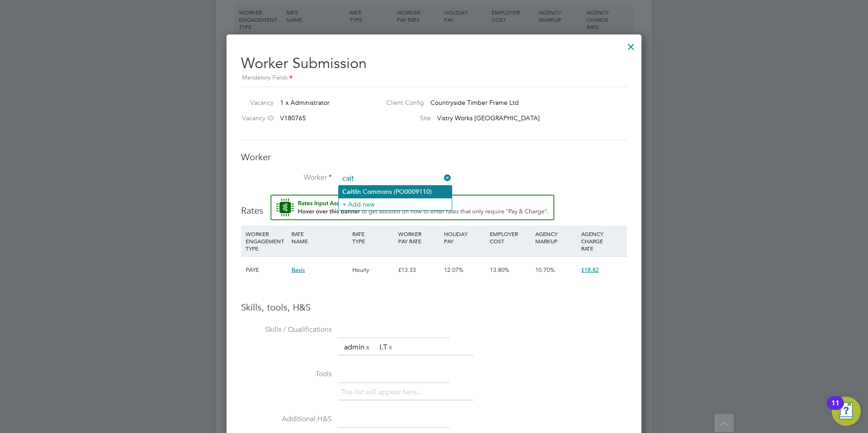  I want to click on h2: Worker Submission, so click(434, 65).